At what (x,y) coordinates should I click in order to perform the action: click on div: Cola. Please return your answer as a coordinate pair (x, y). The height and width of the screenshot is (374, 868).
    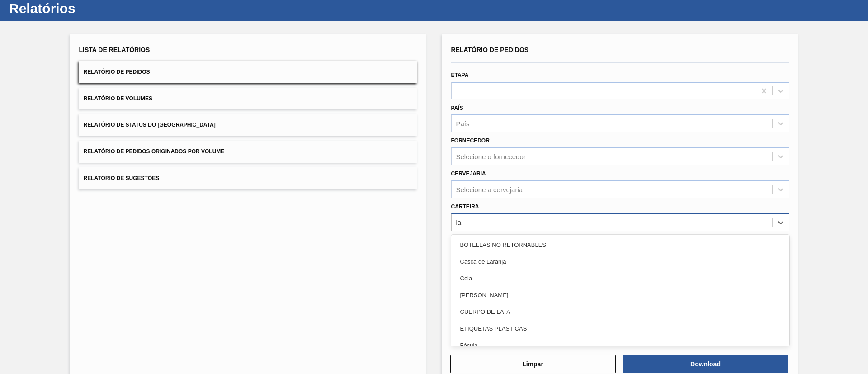
    Looking at the image, I should click on (620, 278).